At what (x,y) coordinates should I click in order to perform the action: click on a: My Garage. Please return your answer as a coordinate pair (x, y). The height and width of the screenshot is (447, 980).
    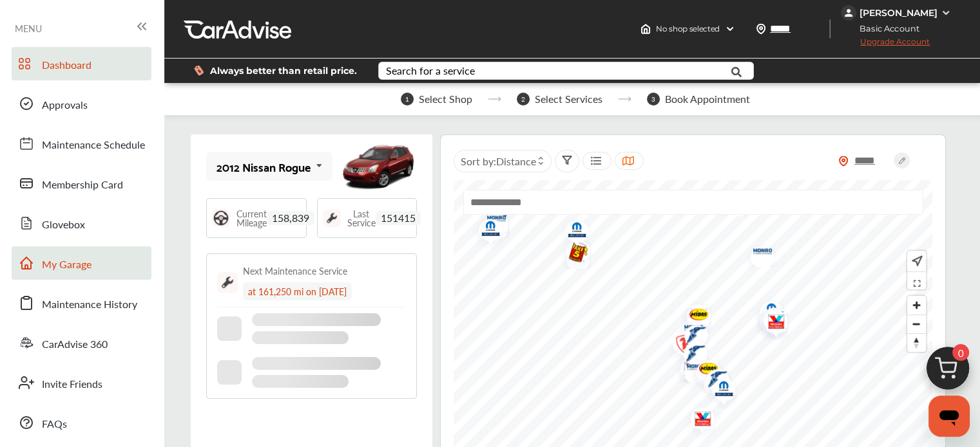
    Looking at the image, I should click on (81, 263).